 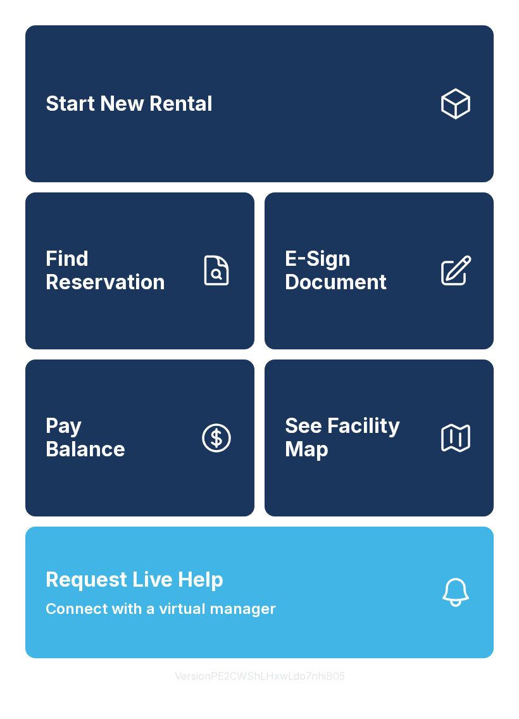 I want to click on button: VersionPE2CWShLHxwLdo7nhiB05, so click(x=260, y=676).